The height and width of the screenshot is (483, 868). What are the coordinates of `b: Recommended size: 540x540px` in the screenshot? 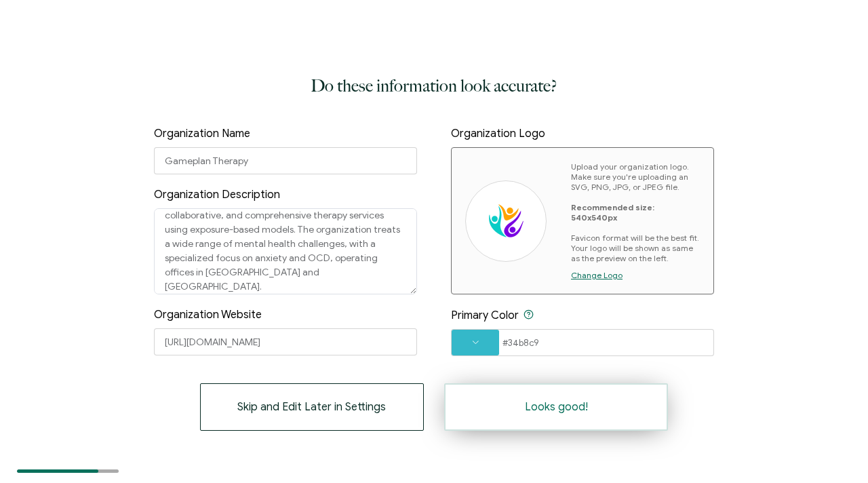 It's located at (612, 212).